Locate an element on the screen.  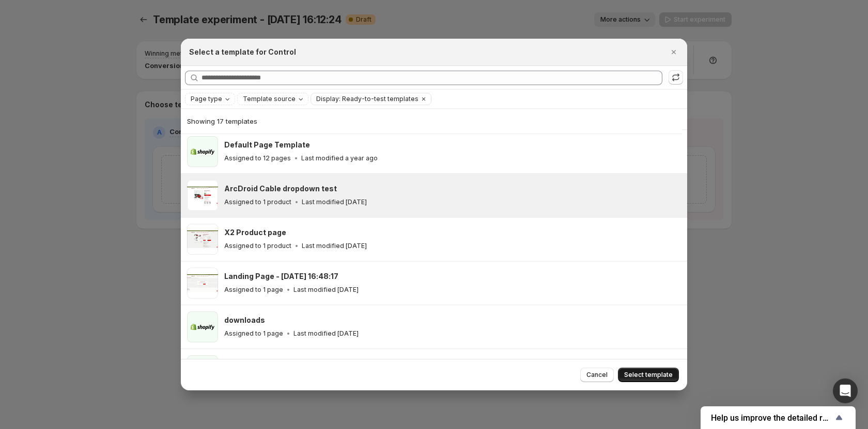
img: Default Page Template is located at coordinates (202, 151).